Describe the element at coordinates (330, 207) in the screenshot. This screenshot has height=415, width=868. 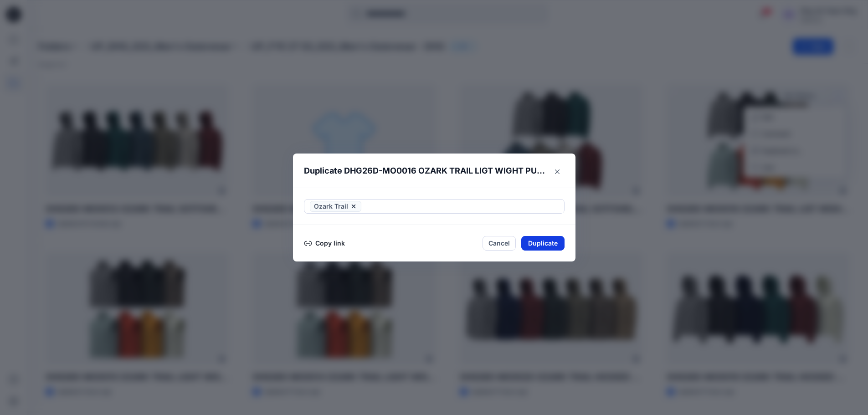
I see `span: Ozark Trail` at that location.